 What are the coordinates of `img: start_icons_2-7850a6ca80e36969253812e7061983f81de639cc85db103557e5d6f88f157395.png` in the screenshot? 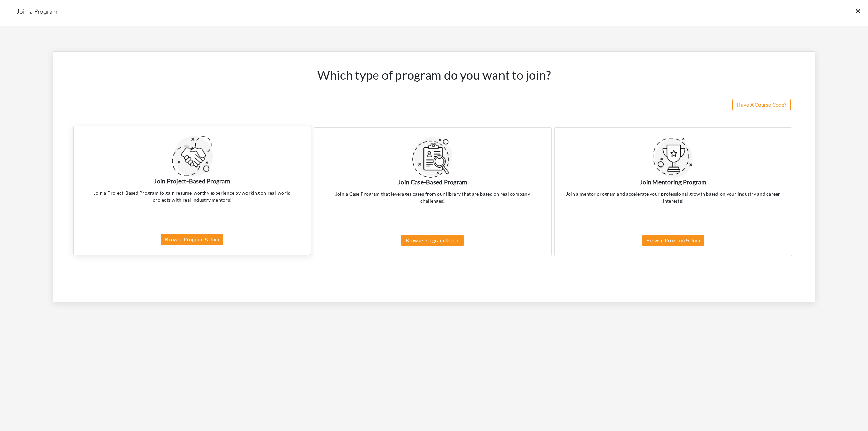 It's located at (433, 158).